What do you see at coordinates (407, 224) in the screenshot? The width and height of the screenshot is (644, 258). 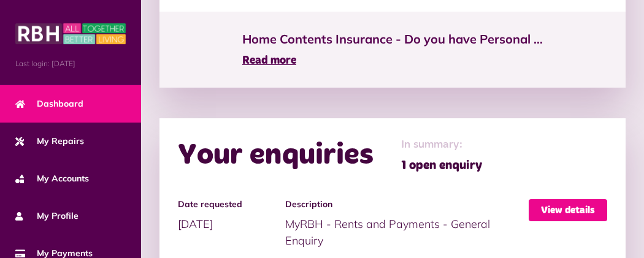 I see `div: MyRBH - Rents and Payments - General Enquiry` at bounding box center [407, 224].